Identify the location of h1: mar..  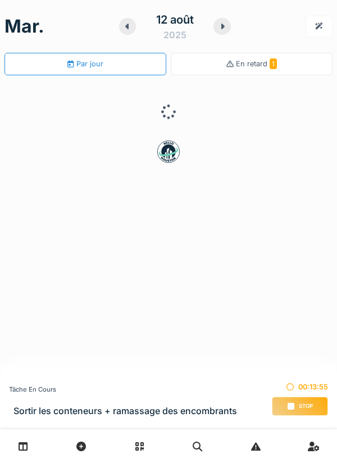
(24, 26).